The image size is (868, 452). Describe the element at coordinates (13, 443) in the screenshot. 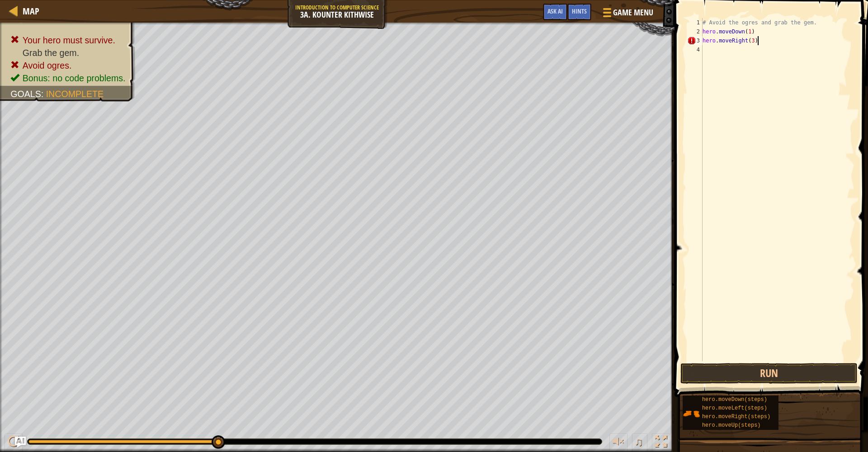

I see `button: ⌘ + P: Play` at that location.